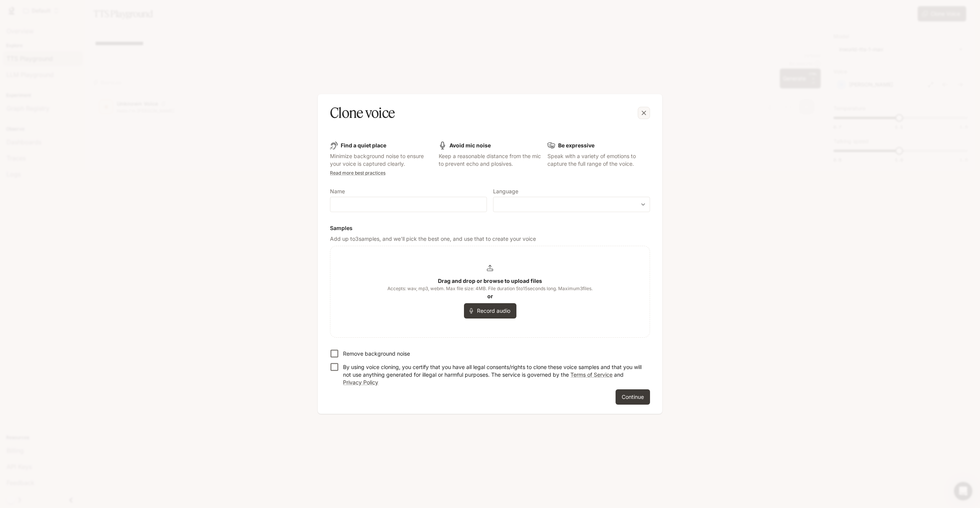 This screenshot has height=508, width=980. I want to click on a: Privacy Policy, so click(361, 382).